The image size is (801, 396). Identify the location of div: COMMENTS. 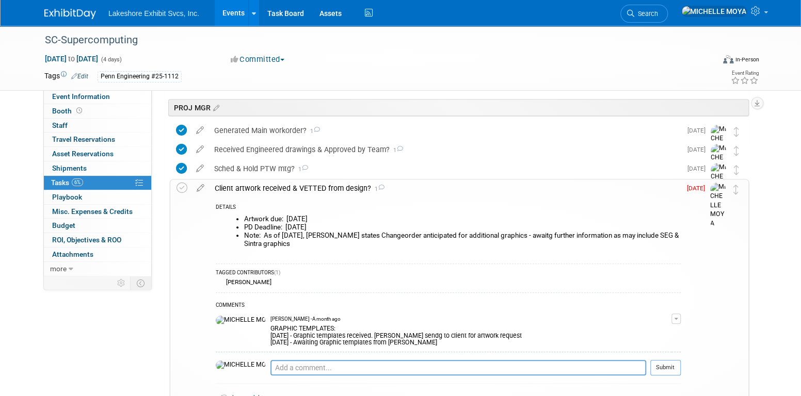
(448, 306).